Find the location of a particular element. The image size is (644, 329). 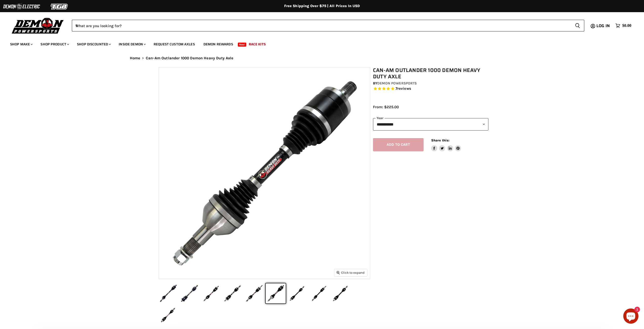

input: When autocomplete results are available use up and down arrows to review and enter to select is located at coordinates (321, 26).